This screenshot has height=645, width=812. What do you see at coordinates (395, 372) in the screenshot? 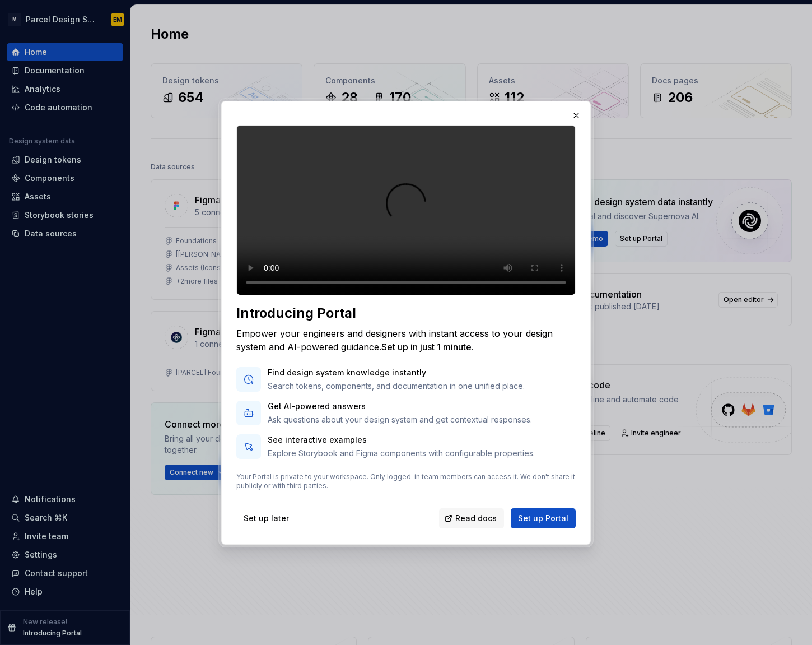
I see `p: Find design system knowledge instantly` at bounding box center [395, 372].